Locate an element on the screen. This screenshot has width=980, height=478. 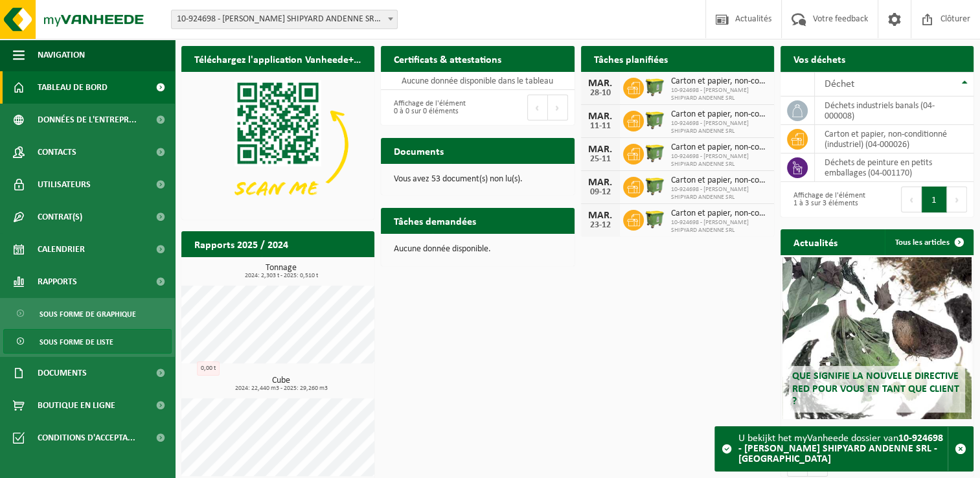
span: Calendrier is located at coordinates (61, 249).